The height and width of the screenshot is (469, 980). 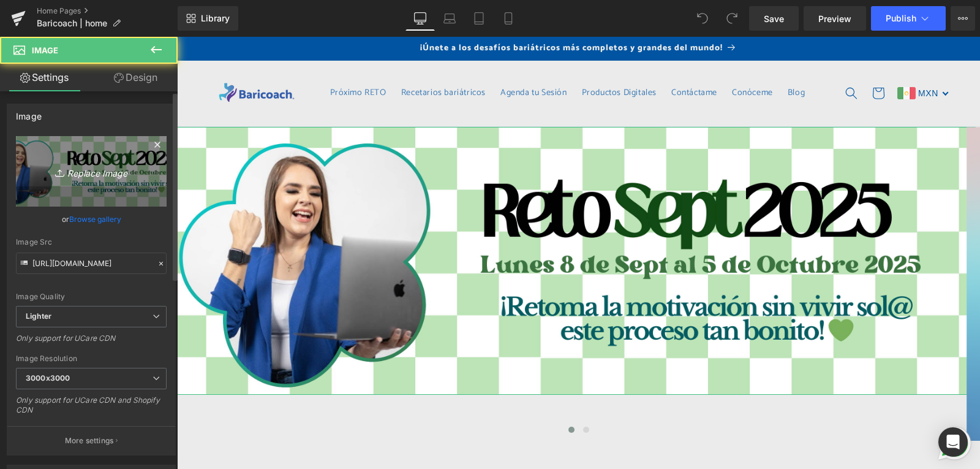 What do you see at coordinates (80, 56) in the screenshot?
I see `img: Baricoach | Tienda oficial` at bounding box center [80, 56].